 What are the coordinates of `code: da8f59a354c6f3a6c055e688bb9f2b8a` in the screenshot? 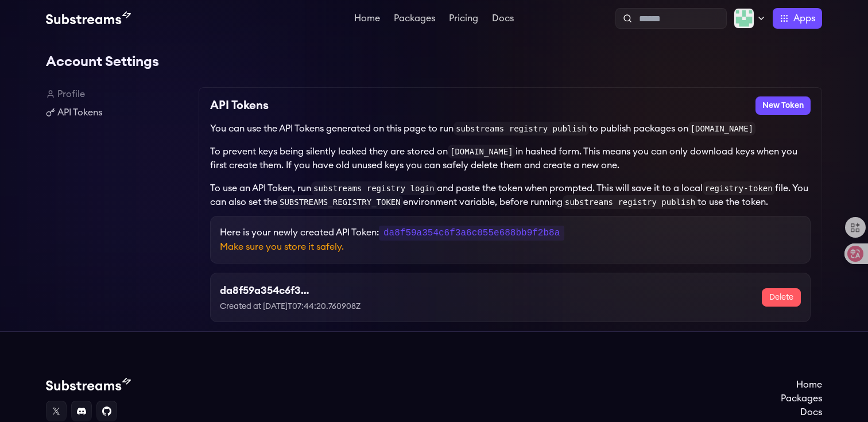 It's located at (472, 233).